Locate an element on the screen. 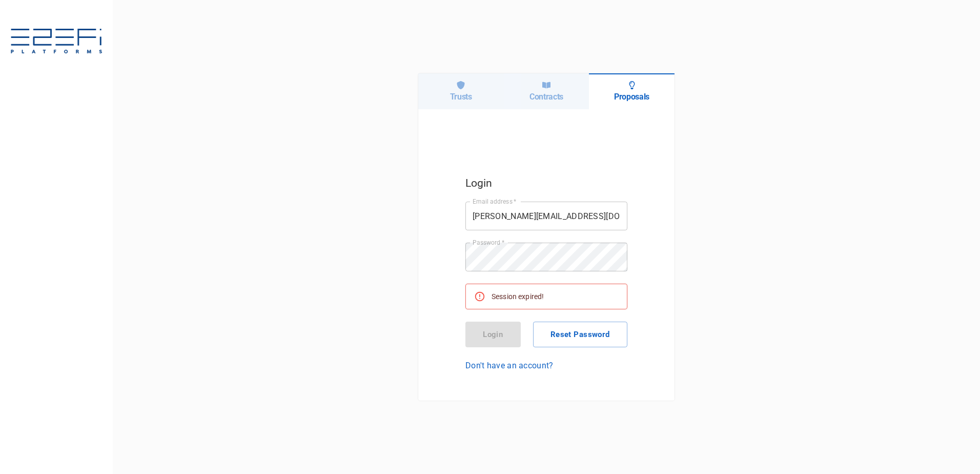 This screenshot has height=474, width=980. img: E2EFiPLATFORMS-7f06cbf9.svg is located at coordinates (56, 42).